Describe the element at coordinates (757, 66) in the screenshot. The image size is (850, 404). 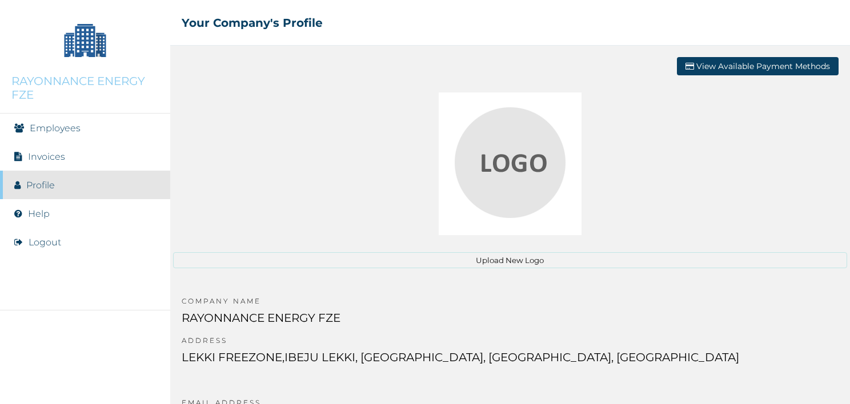
I see `button: View Available Payment Methods` at that location.